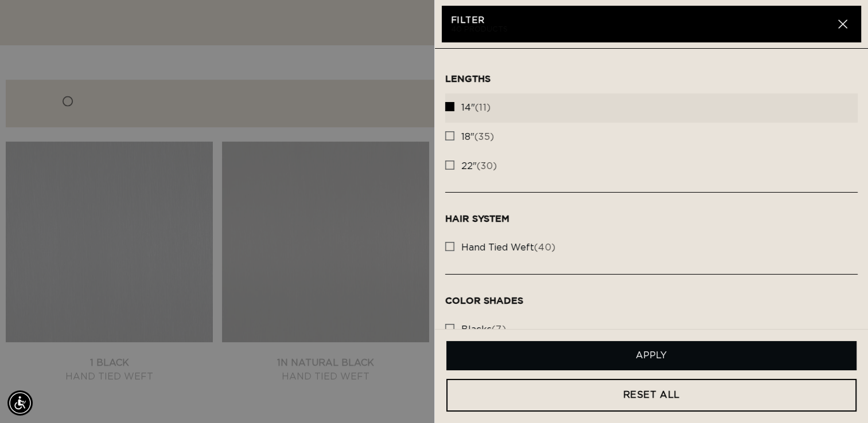 The height and width of the screenshot is (423, 868). Describe the element at coordinates (483, 330) in the screenshot. I see `span: (7)` at that location.